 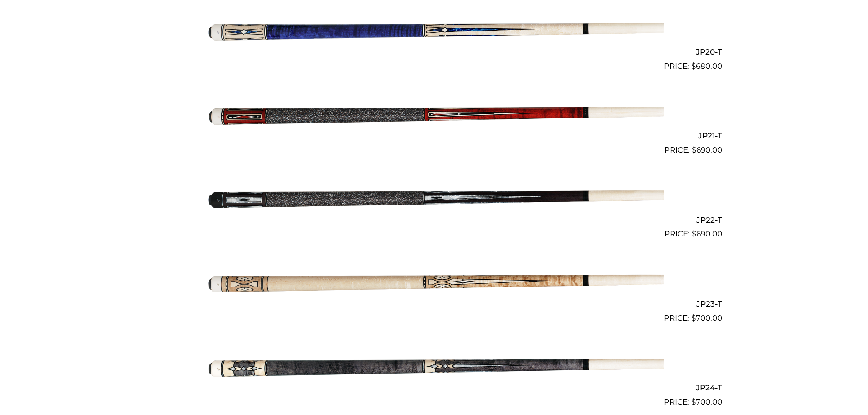 I want to click on a: JP21-T $690.00, so click(x=434, y=116).